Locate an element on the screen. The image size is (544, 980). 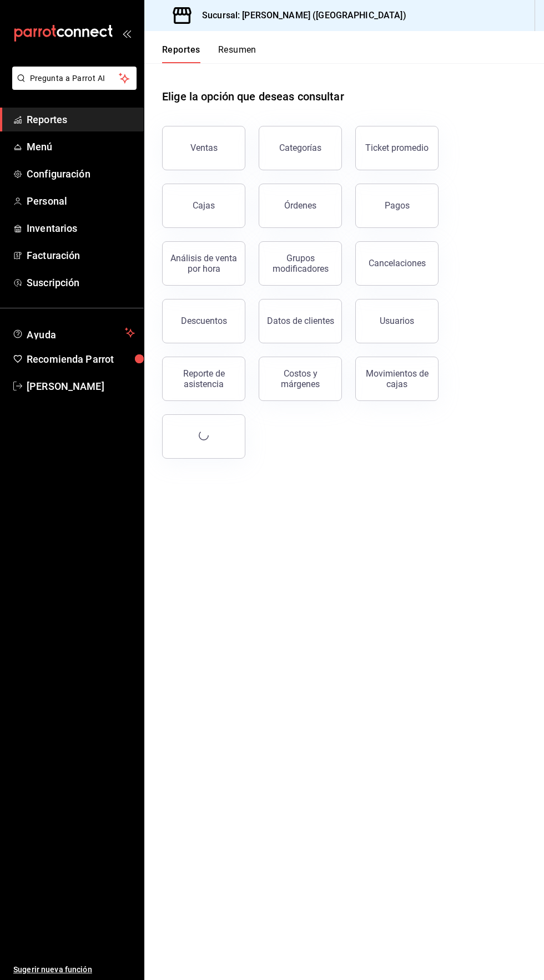
div: Cancelaciones is located at coordinates (397, 263).